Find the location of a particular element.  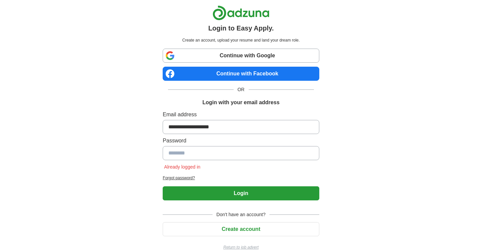

p: Create an account, upload your resume and land your dream role. is located at coordinates (241, 40).